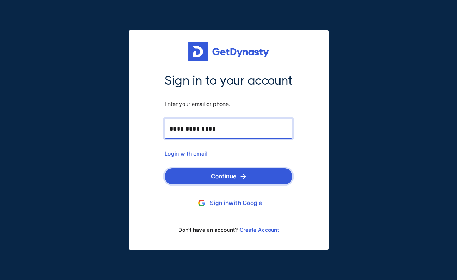 This screenshot has height=280, width=457. What do you see at coordinates (228, 203) in the screenshot?
I see `button: Sign inwith Google` at bounding box center [228, 203].